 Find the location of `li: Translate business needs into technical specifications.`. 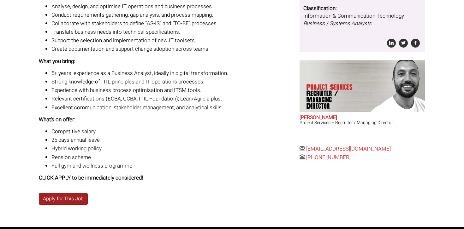

li: Translate business needs into technical specifications. is located at coordinates (173, 32).